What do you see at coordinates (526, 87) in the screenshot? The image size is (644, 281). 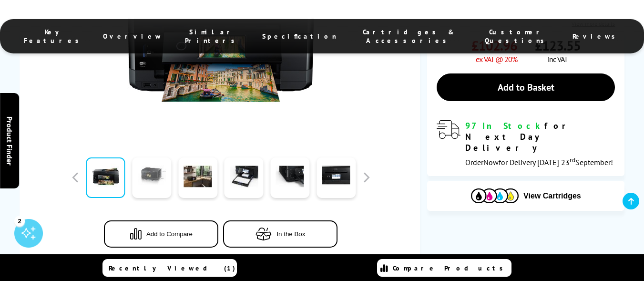 I see `a: Add to Basket` at bounding box center [526, 87].